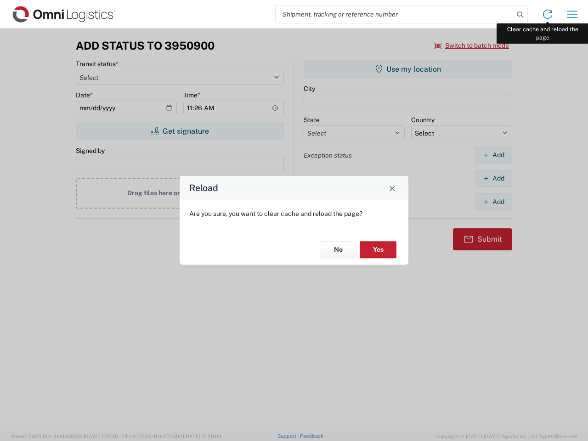 The width and height of the screenshot is (588, 441). Describe the element at coordinates (378, 249) in the screenshot. I see `button: Yes` at that location.